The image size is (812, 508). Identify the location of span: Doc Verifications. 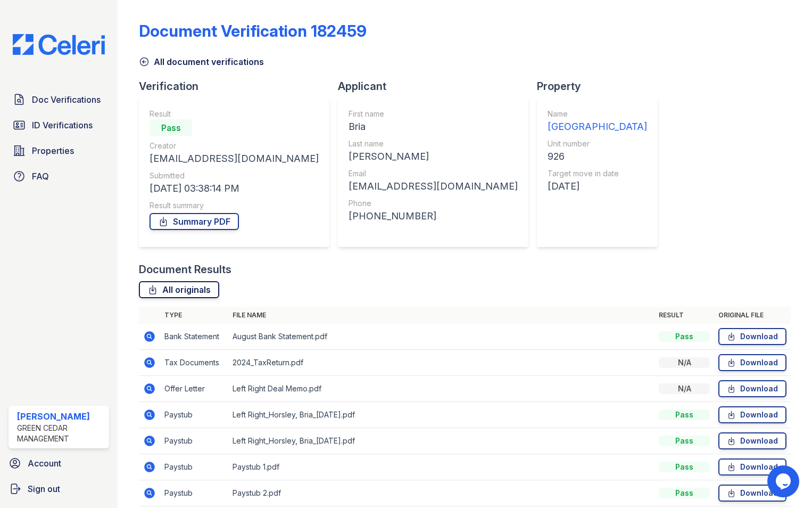
(66, 99).